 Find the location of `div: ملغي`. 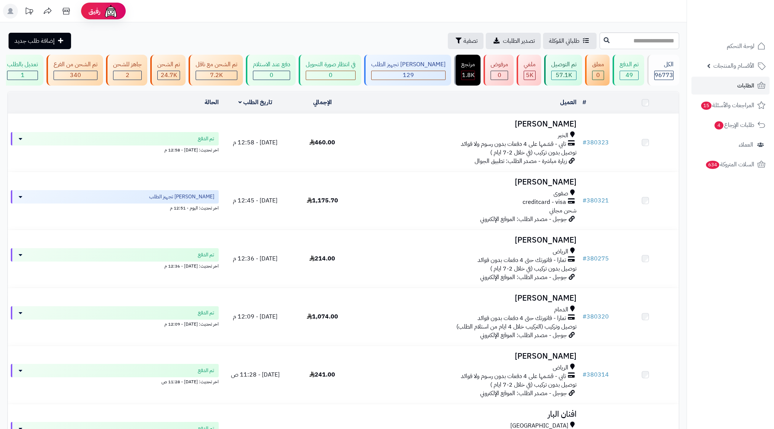

div: ملغي is located at coordinates (529, 64).